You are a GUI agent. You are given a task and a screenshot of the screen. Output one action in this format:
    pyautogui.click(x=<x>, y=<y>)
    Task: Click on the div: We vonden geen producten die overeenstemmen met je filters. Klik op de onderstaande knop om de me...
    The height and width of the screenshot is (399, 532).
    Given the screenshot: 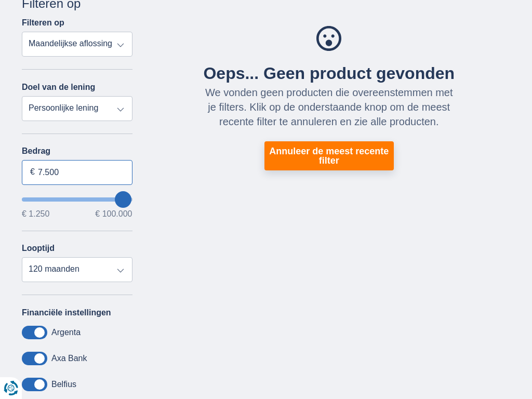 What is the action you would take?
    pyautogui.click(x=329, y=107)
    